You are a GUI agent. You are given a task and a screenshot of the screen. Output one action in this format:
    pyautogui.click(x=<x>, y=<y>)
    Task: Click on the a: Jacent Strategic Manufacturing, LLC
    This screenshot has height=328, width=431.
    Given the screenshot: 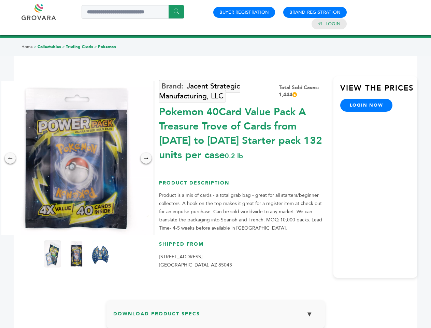 What is the action you would take?
    pyautogui.click(x=199, y=91)
    